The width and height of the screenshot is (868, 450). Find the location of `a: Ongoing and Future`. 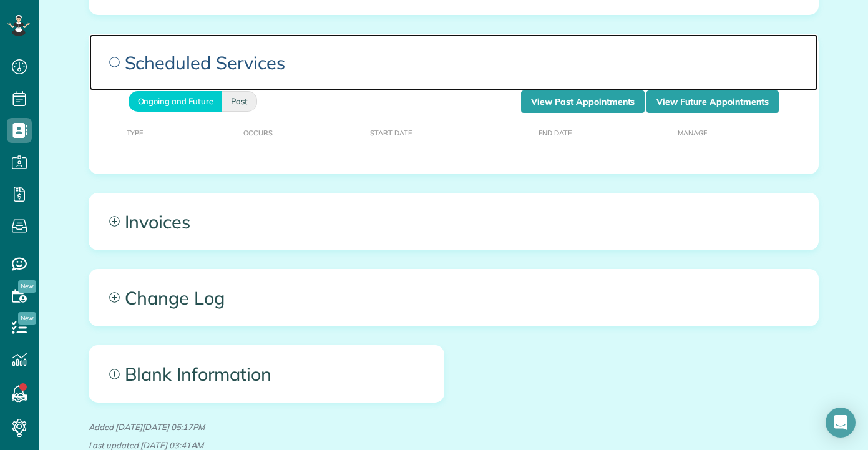

a: Ongoing and Future is located at coordinates (176, 101).